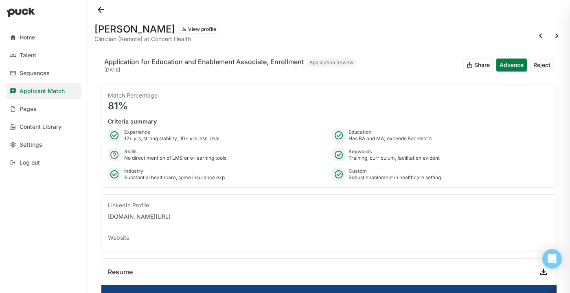 This screenshot has height=293, width=570. I want to click on div: Open Intercom Messenger, so click(552, 259).